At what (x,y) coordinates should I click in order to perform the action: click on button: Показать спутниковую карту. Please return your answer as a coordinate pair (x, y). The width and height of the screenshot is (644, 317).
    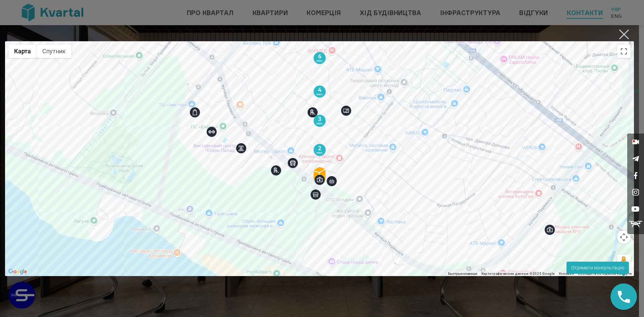
    Looking at the image, I should click on (54, 51).